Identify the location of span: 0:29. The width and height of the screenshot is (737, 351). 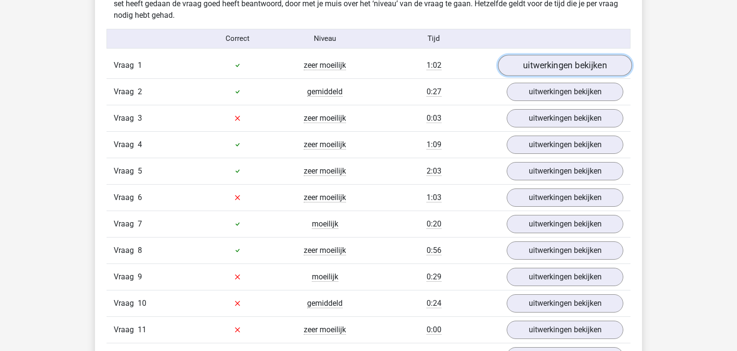
(434, 277).